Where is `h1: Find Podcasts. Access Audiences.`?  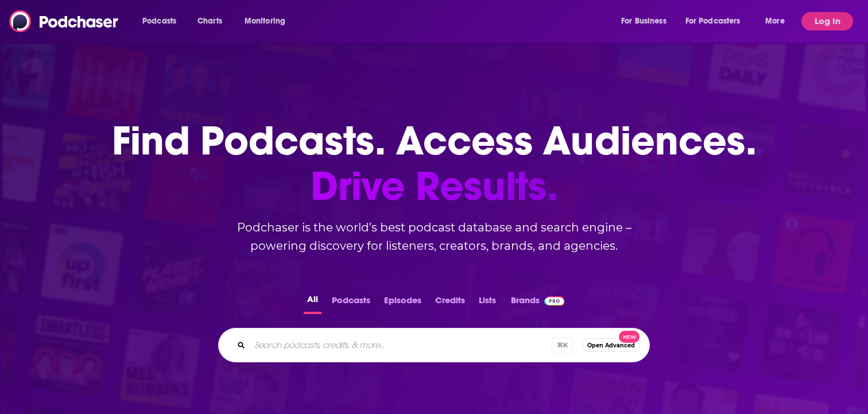
h1: Find Podcasts. Access Audiences. is located at coordinates (434, 164).